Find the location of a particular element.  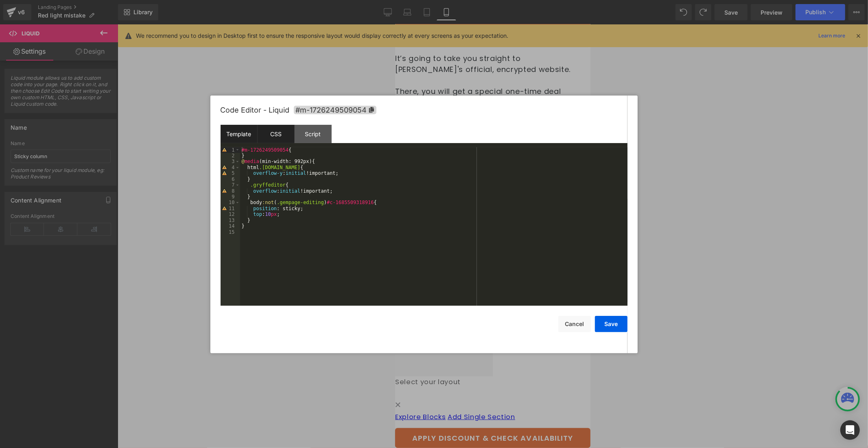

div: 7 is located at coordinates (230, 185).